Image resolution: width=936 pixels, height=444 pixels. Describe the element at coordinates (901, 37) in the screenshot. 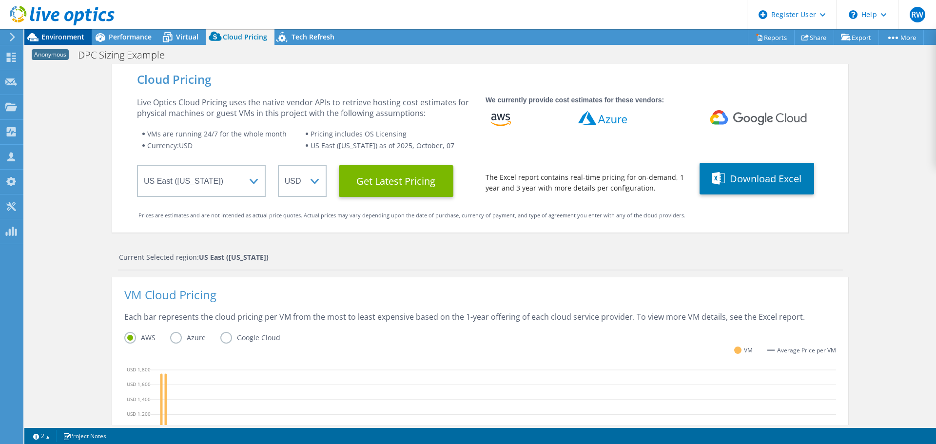

I see `a: More` at that location.